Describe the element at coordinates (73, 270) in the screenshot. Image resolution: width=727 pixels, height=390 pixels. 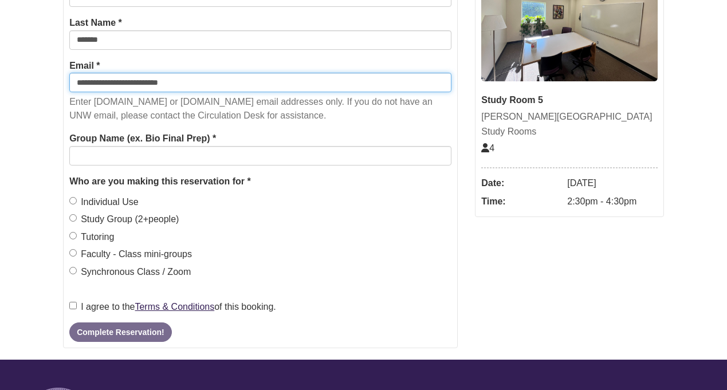
I see `input: Synchronous Class / Zoom` at that location.